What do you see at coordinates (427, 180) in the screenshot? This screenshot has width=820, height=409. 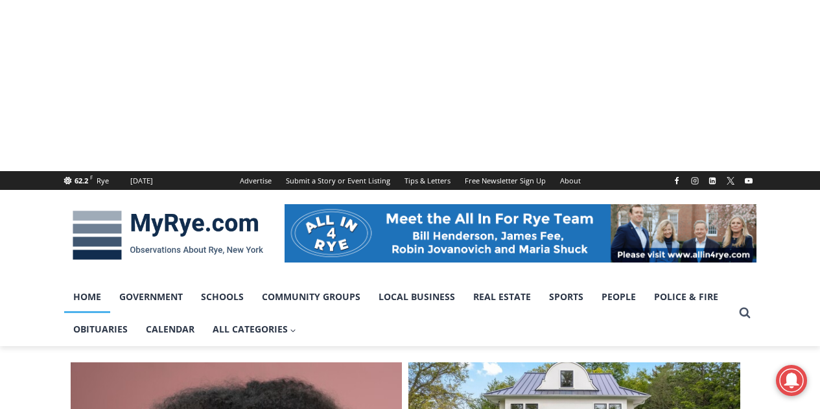 I see `a: Tips & Letters` at bounding box center [427, 180].